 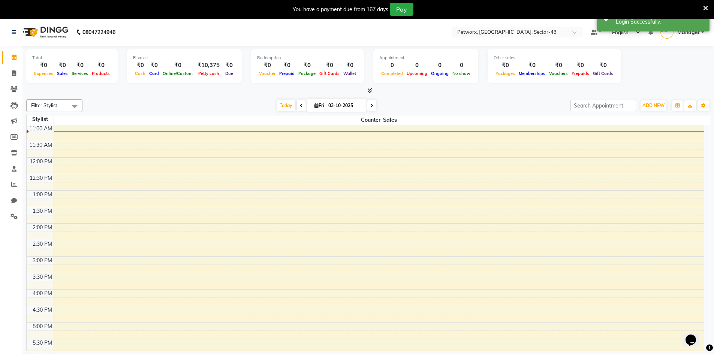 What do you see at coordinates (62, 73) in the screenshot?
I see `span: Sales` at bounding box center [62, 73].